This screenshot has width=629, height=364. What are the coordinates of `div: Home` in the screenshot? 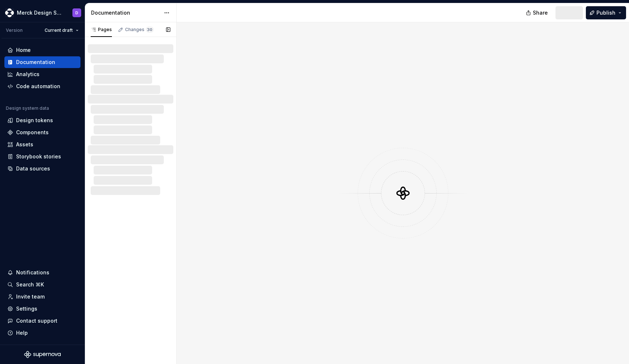 It's located at (24, 50).